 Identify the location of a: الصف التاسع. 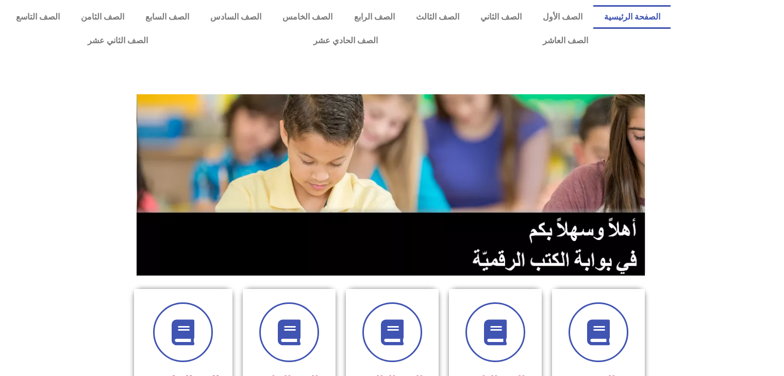
(38, 17).